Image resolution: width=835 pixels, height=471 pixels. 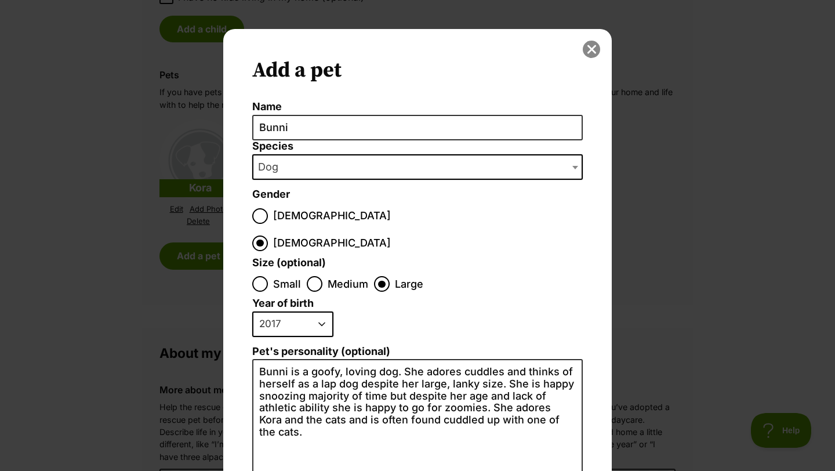 What do you see at coordinates (417, 351) in the screenshot?
I see `label: Pet's personality (optional)` at bounding box center [417, 351].